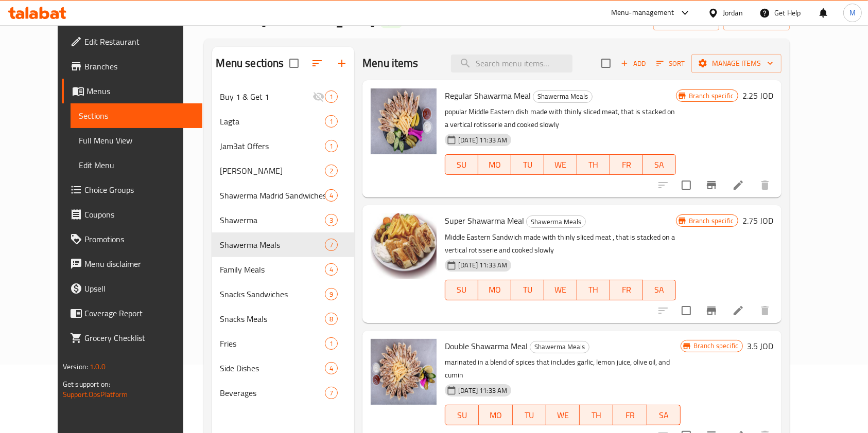  Describe the element at coordinates (670, 63) in the screenshot. I see `span: Sort items` at that location.